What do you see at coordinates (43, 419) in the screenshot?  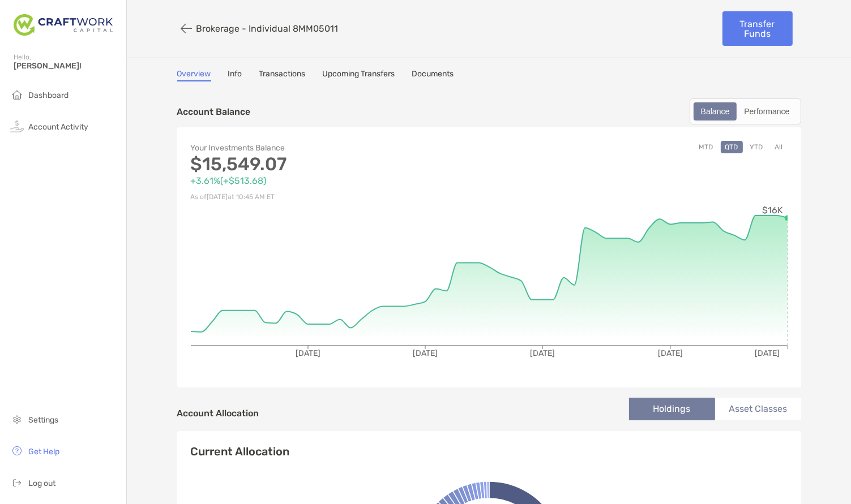 I see `span: Settings` at bounding box center [43, 419].